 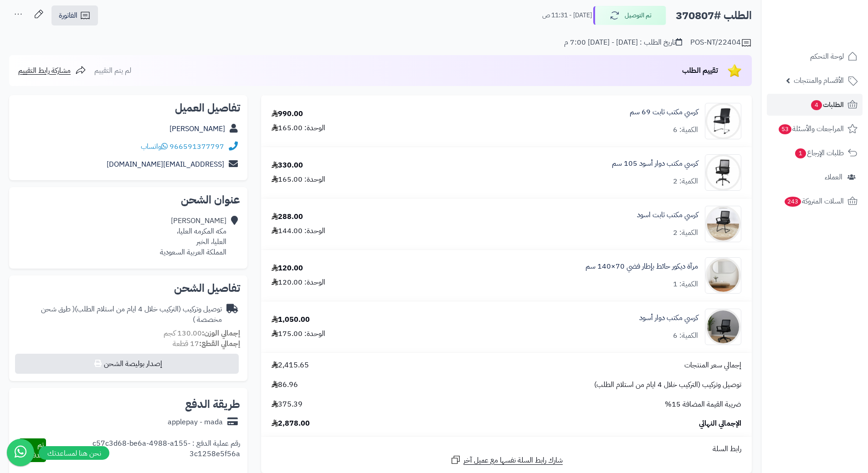 I want to click on span: المراجعات والأسئلة, so click(x=811, y=128).